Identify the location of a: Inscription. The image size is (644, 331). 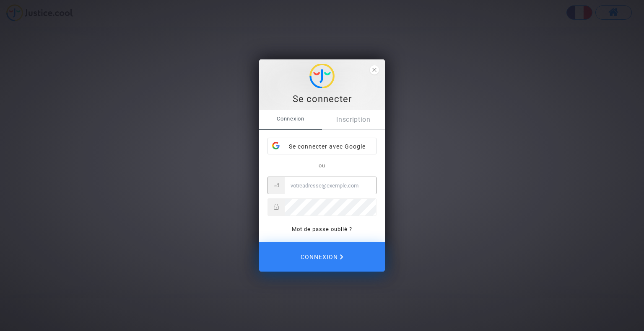
(353, 120).